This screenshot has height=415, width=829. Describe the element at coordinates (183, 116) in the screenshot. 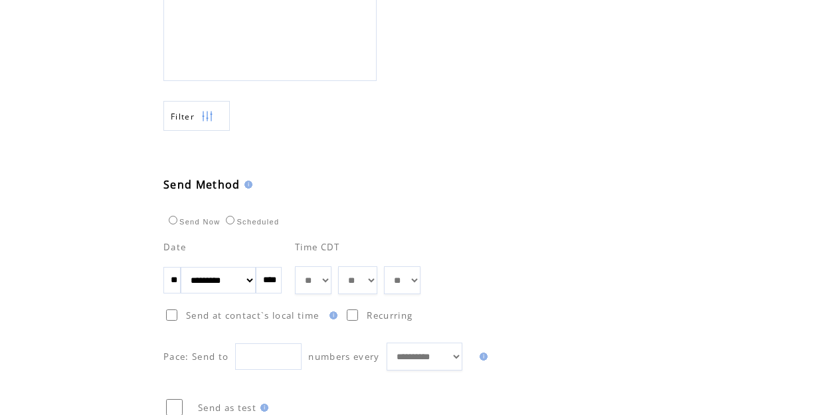

I see `span: Show filters` at that location.